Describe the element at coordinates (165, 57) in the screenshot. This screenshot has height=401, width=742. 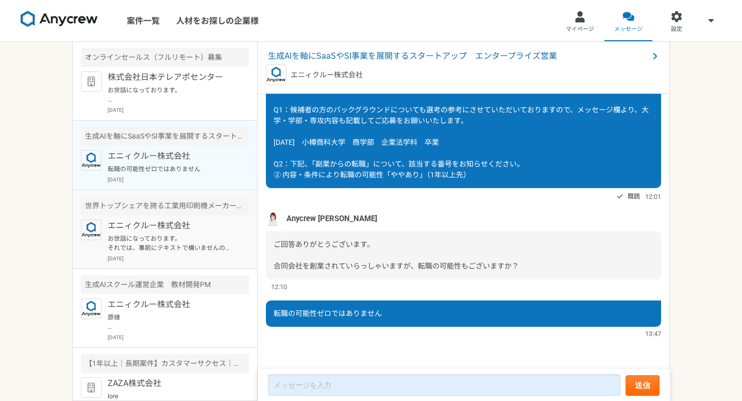
I see `div: オンラインセールス（フルリモート）募集` at that location.